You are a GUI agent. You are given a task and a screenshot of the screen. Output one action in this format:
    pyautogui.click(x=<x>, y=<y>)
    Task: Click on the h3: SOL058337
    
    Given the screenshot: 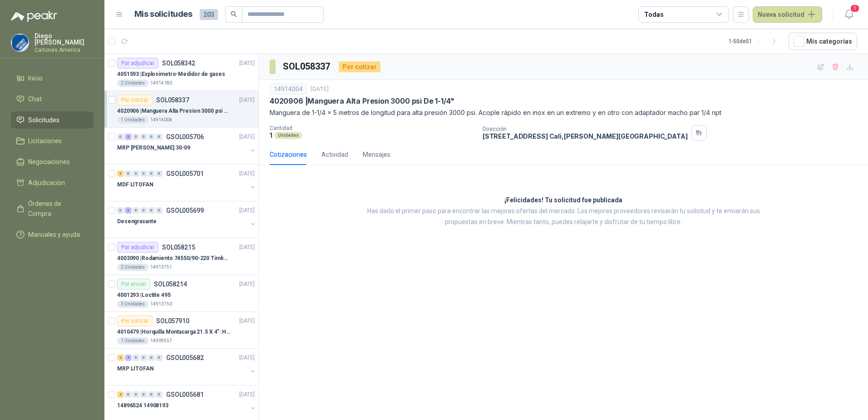 What is the action you would take?
    pyautogui.click(x=307, y=67)
    